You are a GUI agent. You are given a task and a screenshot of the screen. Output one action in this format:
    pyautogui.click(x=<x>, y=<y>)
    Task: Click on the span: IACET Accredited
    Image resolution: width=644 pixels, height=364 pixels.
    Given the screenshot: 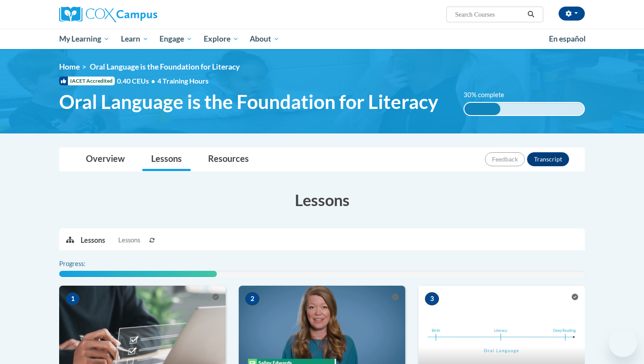 What is the action you would take?
    pyautogui.click(x=87, y=81)
    